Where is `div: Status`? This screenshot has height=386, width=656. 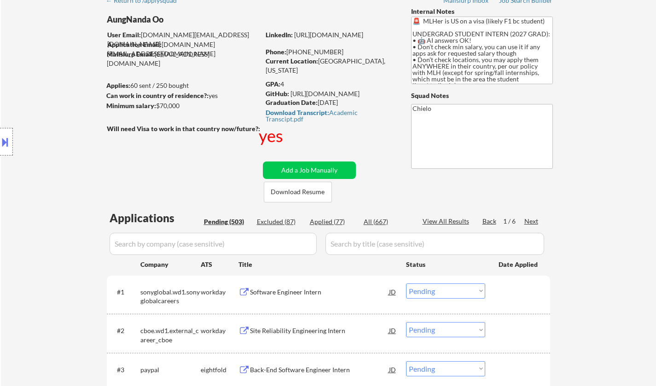
div: Status is located at coordinates (445, 264).